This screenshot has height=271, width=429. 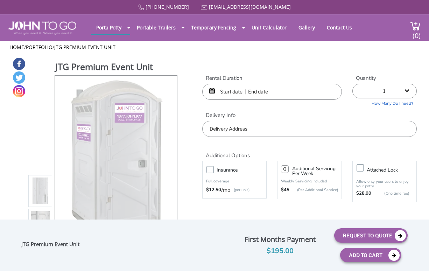 What do you see at coordinates (42, 28) in the screenshot?
I see `img: JOHN to go` at bounding box center [42, 28].